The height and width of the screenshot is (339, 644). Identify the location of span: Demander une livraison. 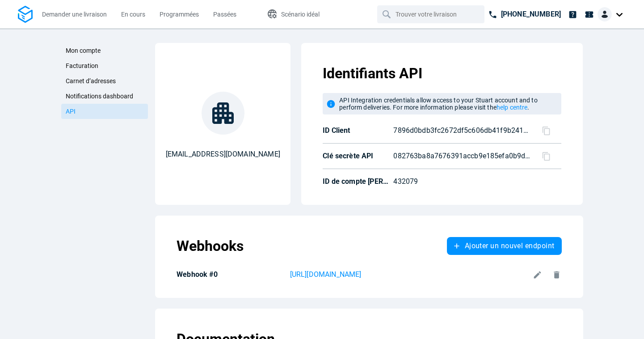
(74, 14).